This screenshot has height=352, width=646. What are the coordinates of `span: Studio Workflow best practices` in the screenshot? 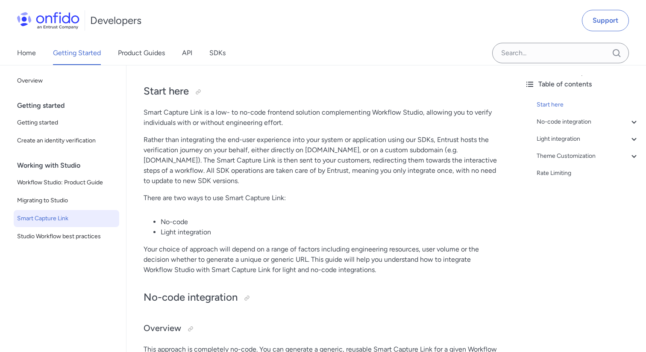 It's located at (66, 236).